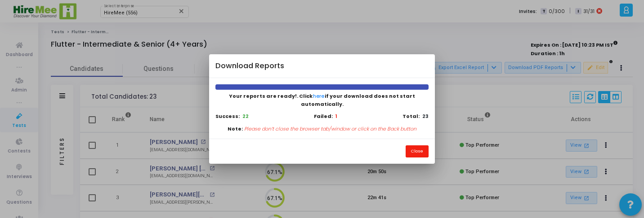  What do you see at coordinates (318, 96) in the screenshot?
I see `button: here` at bounding box center [318, 96].